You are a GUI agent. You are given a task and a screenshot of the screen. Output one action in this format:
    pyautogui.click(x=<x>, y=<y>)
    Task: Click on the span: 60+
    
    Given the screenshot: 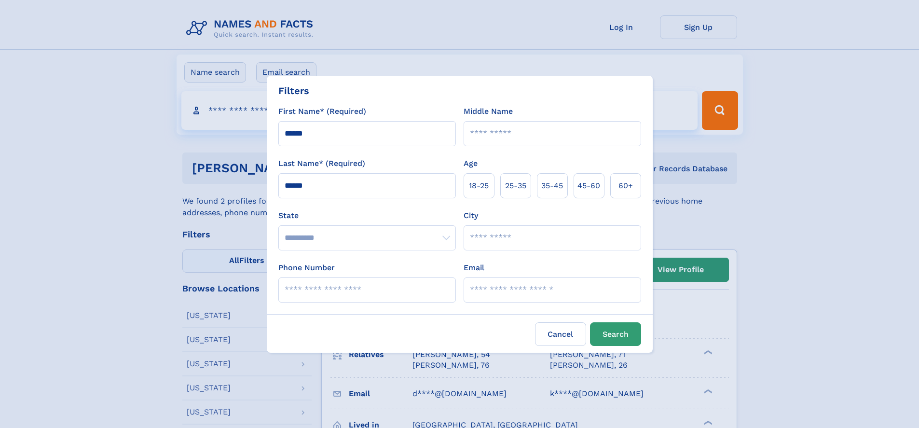 What is the action you would take?
    pyautogui.click(x=625, y=186)
    